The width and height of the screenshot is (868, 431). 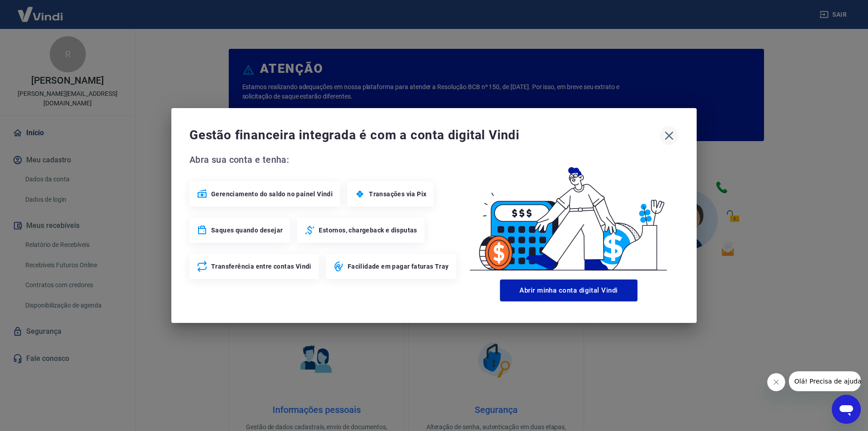 I want to click on img: Good Billing, so click(x=569, y=214).